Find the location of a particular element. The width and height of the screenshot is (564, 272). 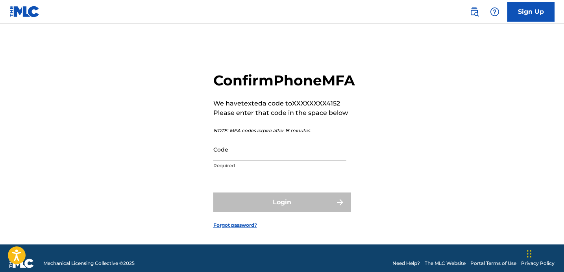

img: search is located at coordinates (474, 12).